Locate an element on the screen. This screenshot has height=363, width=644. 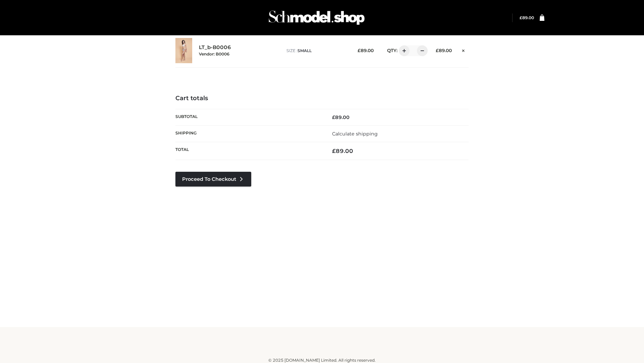
small: Vendor: B0006 is located at coordinates (214, 54).